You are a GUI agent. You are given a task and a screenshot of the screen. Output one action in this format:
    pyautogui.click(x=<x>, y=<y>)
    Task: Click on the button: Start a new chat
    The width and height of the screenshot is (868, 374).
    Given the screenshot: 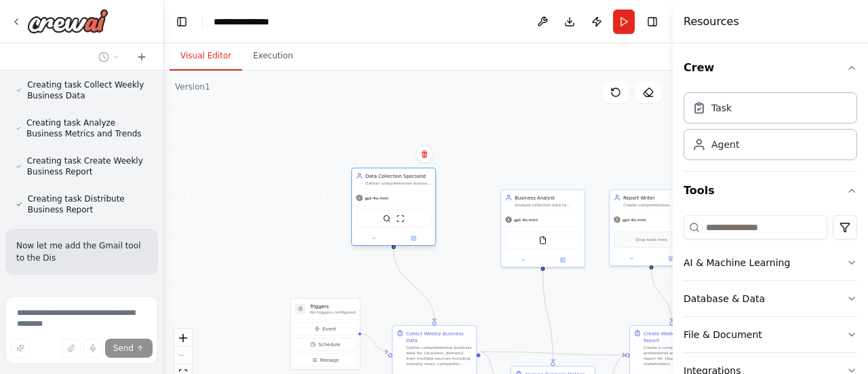 What is the action you would take?
    pyautogui.click(x=142, y=57)
    